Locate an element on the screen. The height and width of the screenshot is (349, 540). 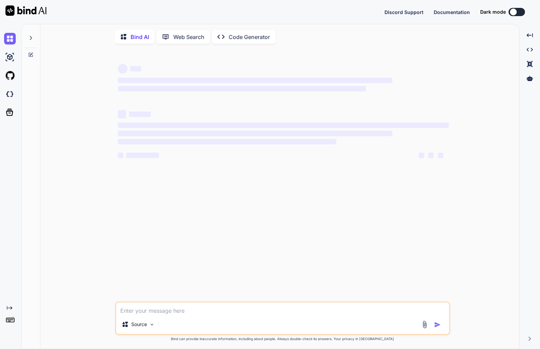
button: Discord Support is located at coordinates (404, 12).